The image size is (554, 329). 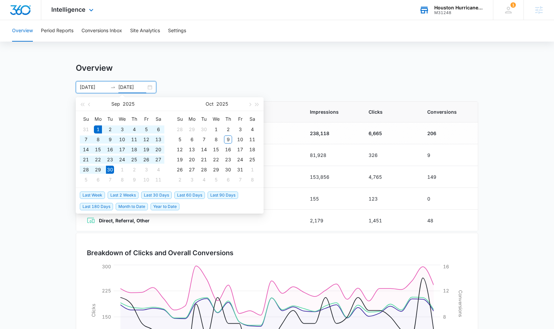 What do you see at coordinates (216, 150) in the screenshot?
I see `div: 15` at bounding box center [216, 150].